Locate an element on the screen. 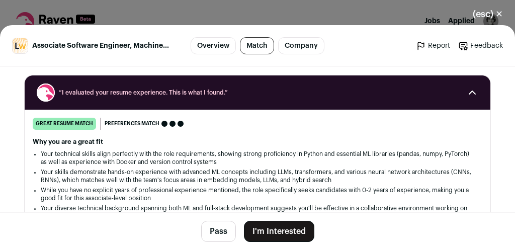 This screenshot has height=250, width=515. li: Your diverse technical background spanning both ML and full-stack development suggests you'll be ... is located at coordinates (257, 212).